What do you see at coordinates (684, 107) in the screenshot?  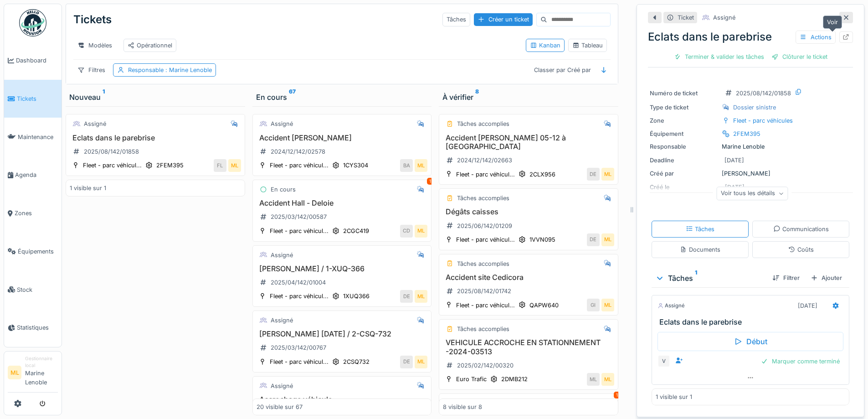 I see `div: Type de ticket` at bounding box center [684, 107].